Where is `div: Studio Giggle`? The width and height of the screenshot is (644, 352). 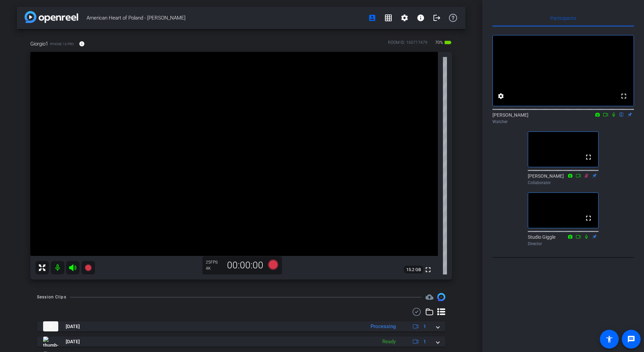
div: Studio Giggle is located at coordinates (563, 240).